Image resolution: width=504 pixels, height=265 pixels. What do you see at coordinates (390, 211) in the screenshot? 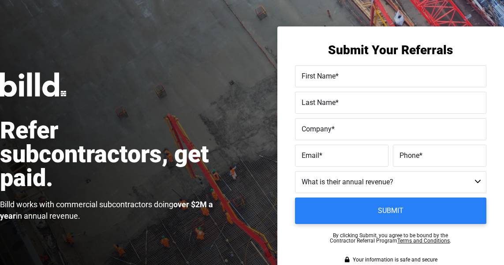
I see `input: Submit` at bounding box center [390, 211].